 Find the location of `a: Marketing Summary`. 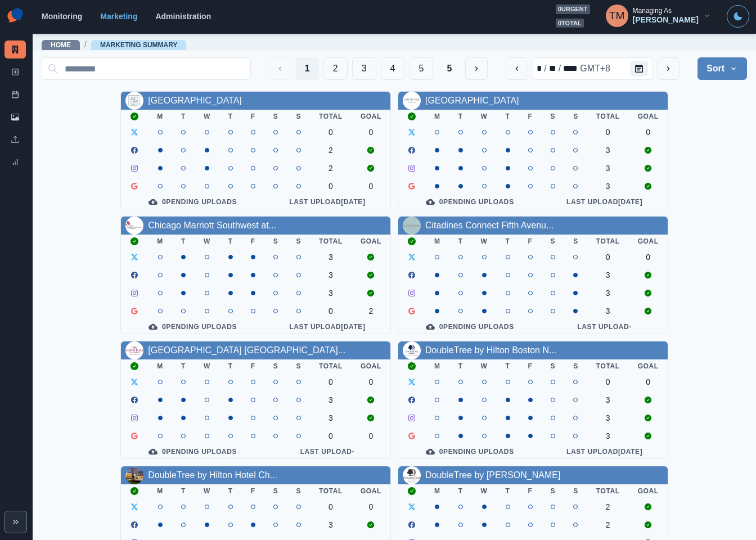

a: Marketing Summary is located at coordinates (16, 49).